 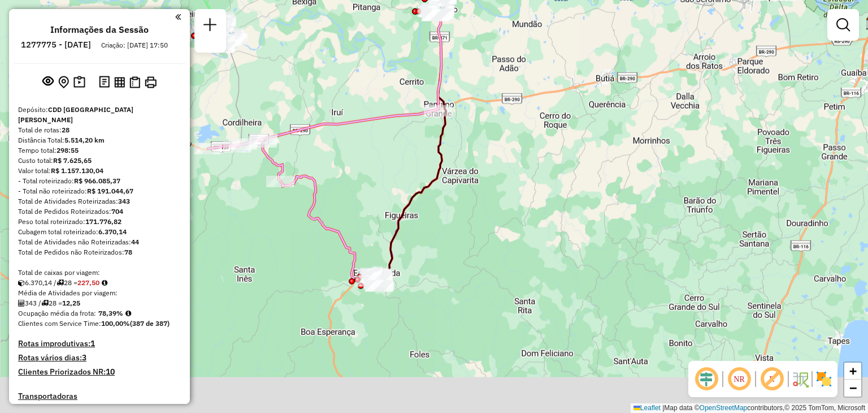 I want to click on div: Custo total:, so click(x=100, y=160).